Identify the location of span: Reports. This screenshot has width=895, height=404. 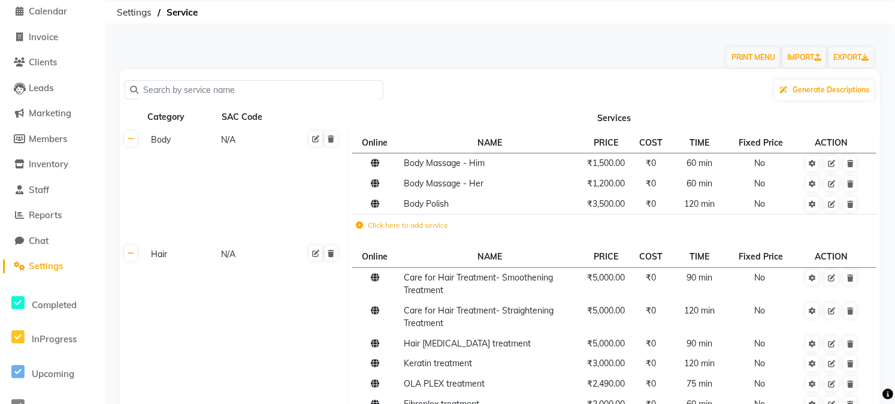
(45, 215).